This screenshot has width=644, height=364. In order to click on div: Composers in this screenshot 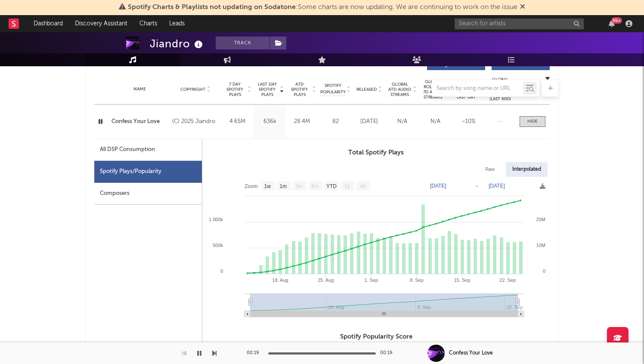, I will do `click(148, 193)`.